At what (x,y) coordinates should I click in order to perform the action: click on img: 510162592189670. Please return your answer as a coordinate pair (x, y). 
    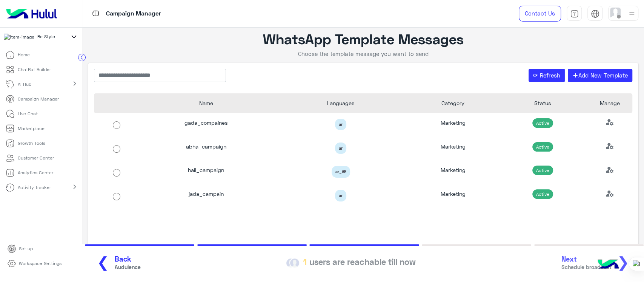
    Looking at the image, I should click on (19, 37).